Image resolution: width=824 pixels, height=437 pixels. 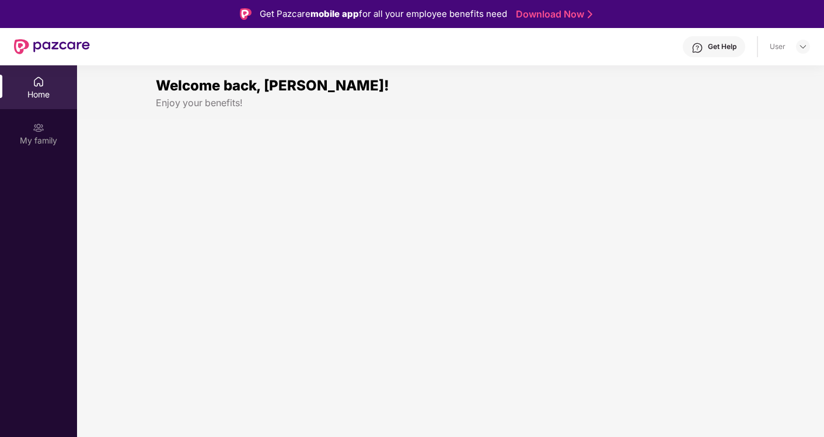 I want to click on div: Enjoy your benefits!, so click(x=451, y=103).